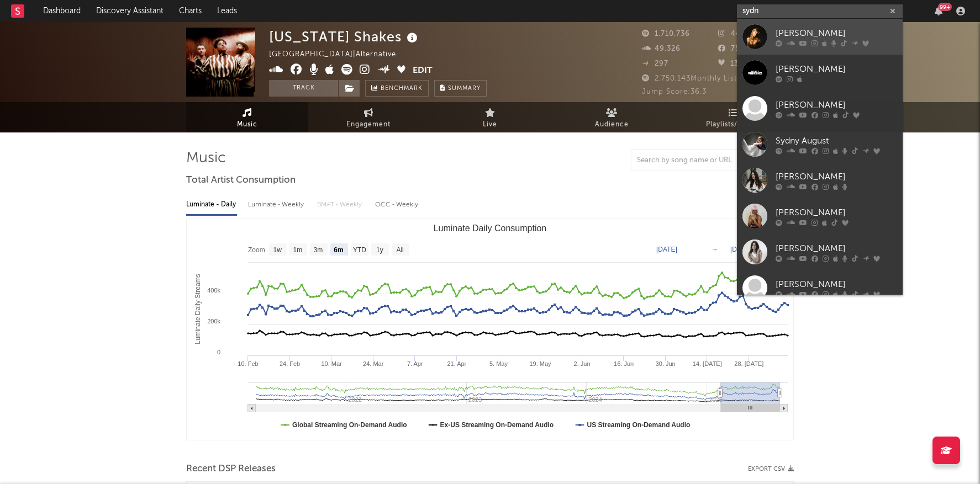 The image size is (980, 484). I want to click on text: 7. Apr, so click(415, 364).